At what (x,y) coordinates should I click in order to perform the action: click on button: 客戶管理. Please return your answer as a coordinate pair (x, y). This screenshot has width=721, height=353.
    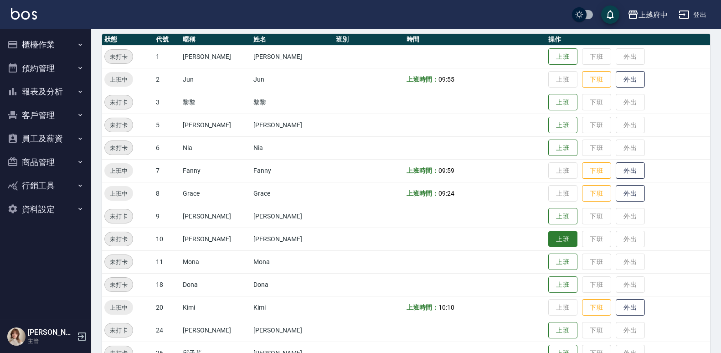
    Looking at the image, I should click on (46, 115).